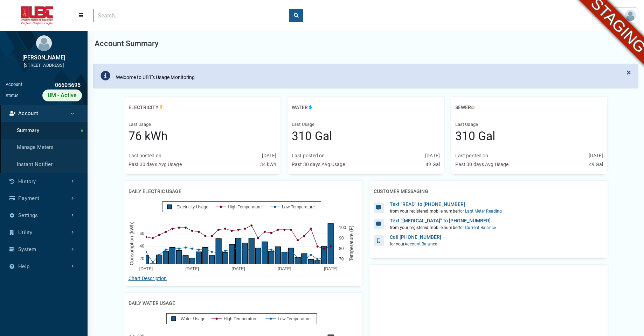  Describe the element at coordinates (191, 16) in the screenshot. I see `input: Search` at that location.